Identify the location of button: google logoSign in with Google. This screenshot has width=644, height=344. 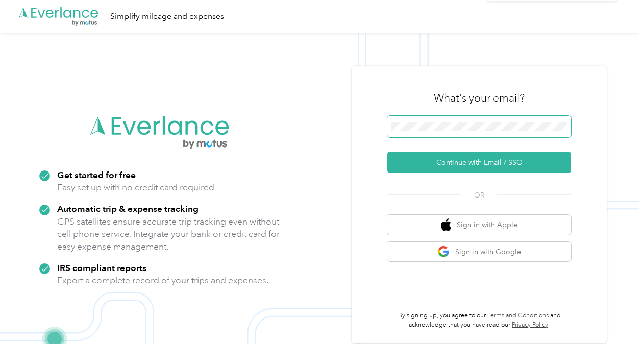
(479, 252).